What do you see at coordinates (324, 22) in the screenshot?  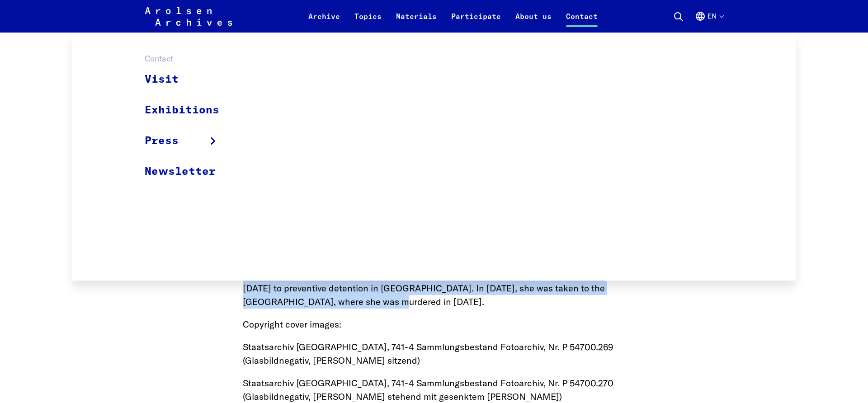 I see `a: Archive` at bounding box center [324, 22].